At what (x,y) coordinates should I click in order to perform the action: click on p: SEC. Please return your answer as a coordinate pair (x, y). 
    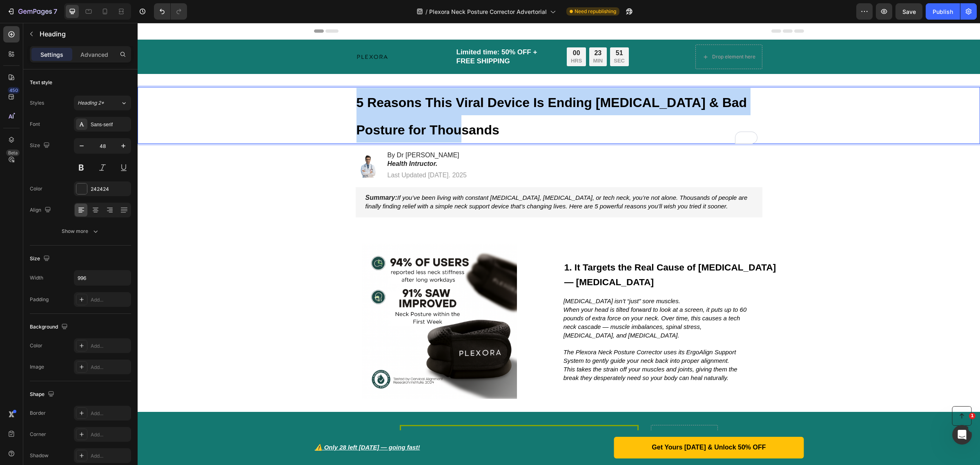
    Looking at the image, I should click on (482, 38).